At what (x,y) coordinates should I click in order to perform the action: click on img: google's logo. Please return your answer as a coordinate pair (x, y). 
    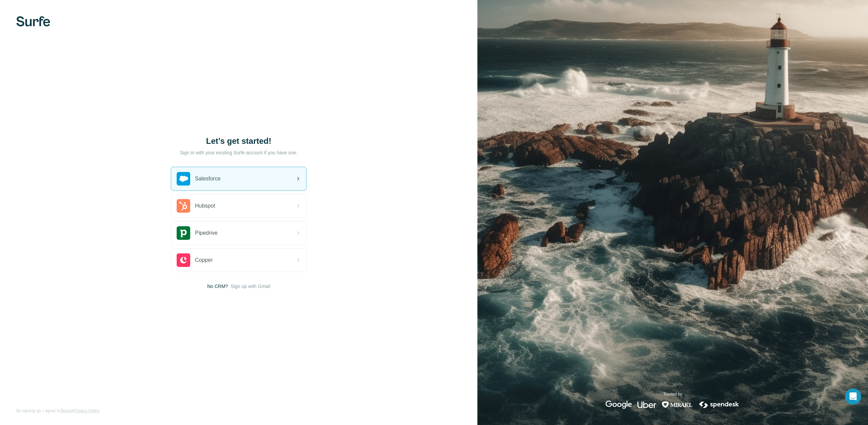
    Looking at the image, I should click on (619, 405).